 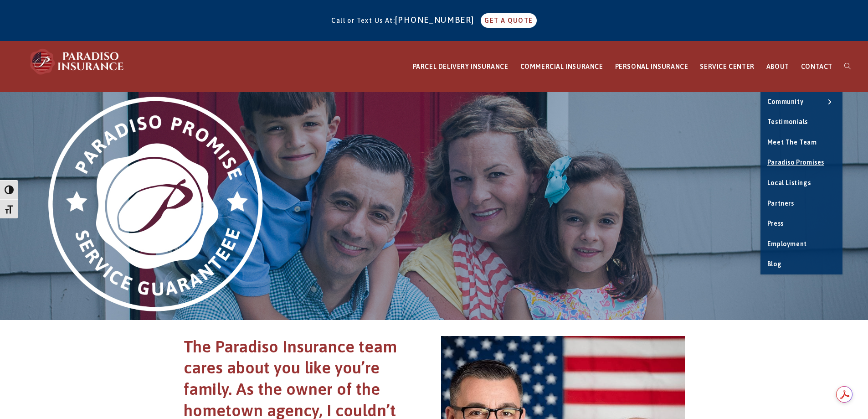 What do you see at coordinates (787, 244) in the screenshot?
I see `span: Employment` at bounding box center [787, 244].